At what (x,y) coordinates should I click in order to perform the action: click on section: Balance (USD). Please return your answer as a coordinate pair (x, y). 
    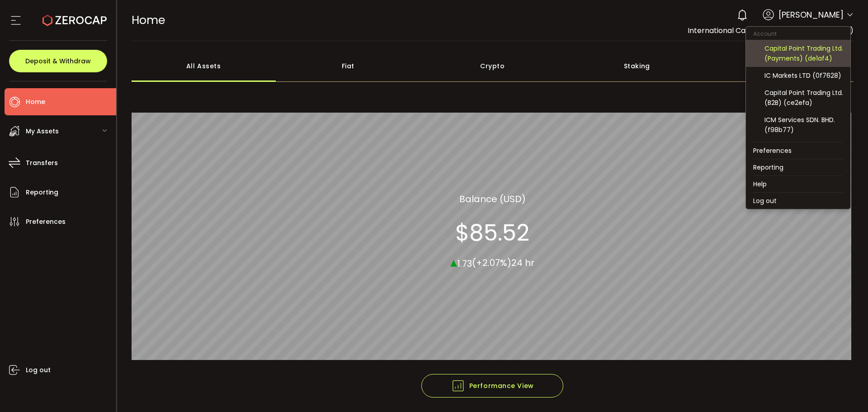
    Looking at the image, I should click on (493, 199).